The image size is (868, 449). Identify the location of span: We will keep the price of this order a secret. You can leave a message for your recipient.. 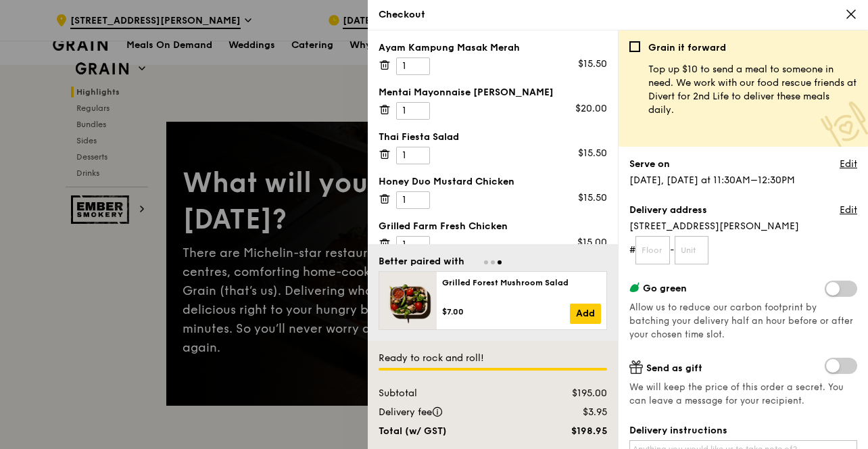
(743, 394).